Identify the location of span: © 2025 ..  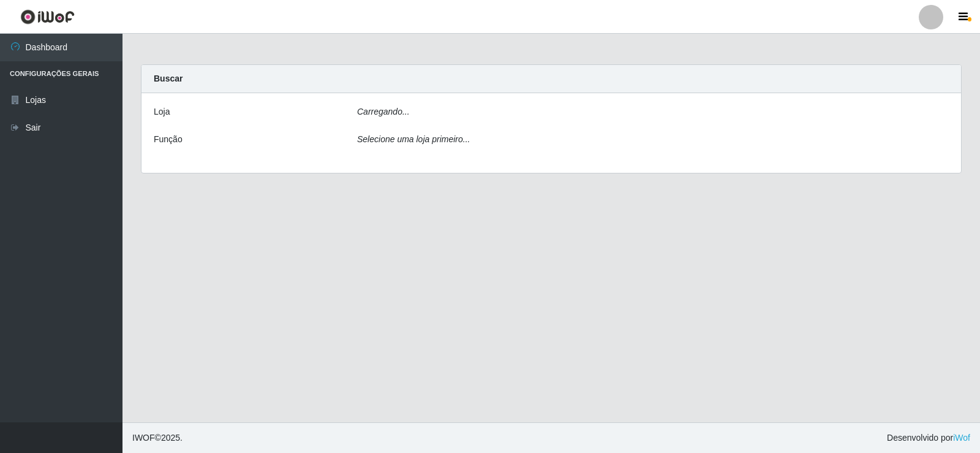
(157, 438).